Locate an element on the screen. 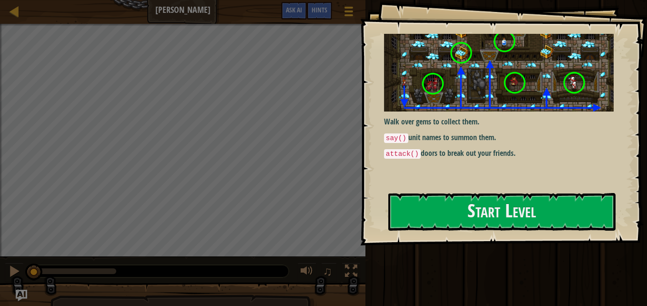  p: doors to break out your friends. is located at coordinates (502, 153).